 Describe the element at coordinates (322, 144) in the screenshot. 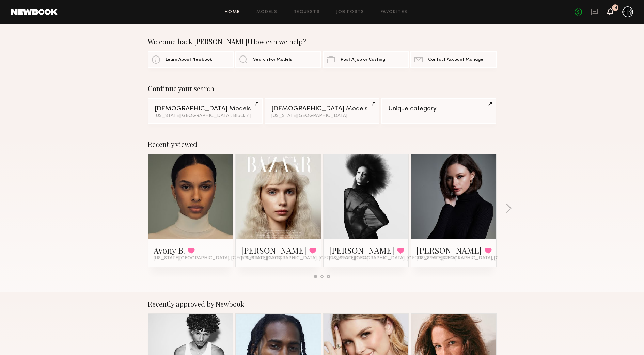

I see `div: Recently viewed` at that location.